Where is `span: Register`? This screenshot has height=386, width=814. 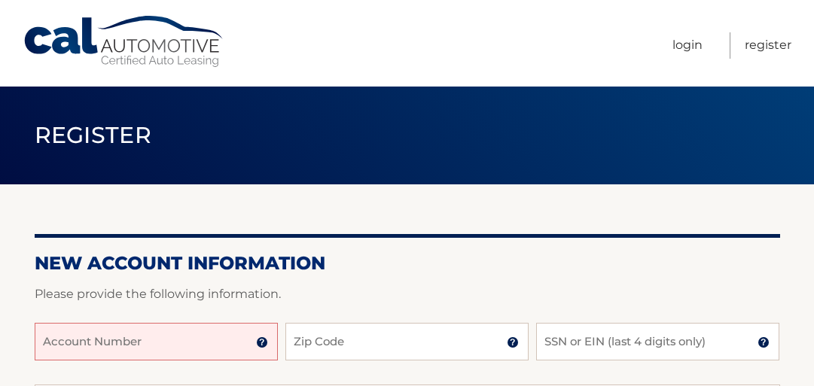
span: Register is located at coordinates (93, 135).